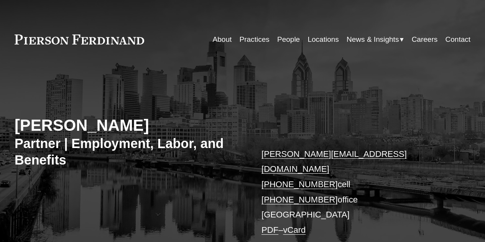 This screenshot has height=242, width=485. I want to click on h3: Partner | Employment, Labor, and Benefits, so click(128, 151).